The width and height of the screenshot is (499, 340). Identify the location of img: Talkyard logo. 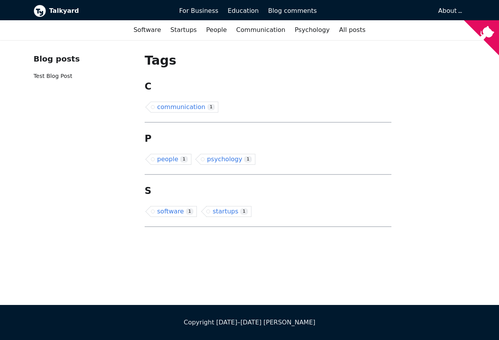
(40, 11).